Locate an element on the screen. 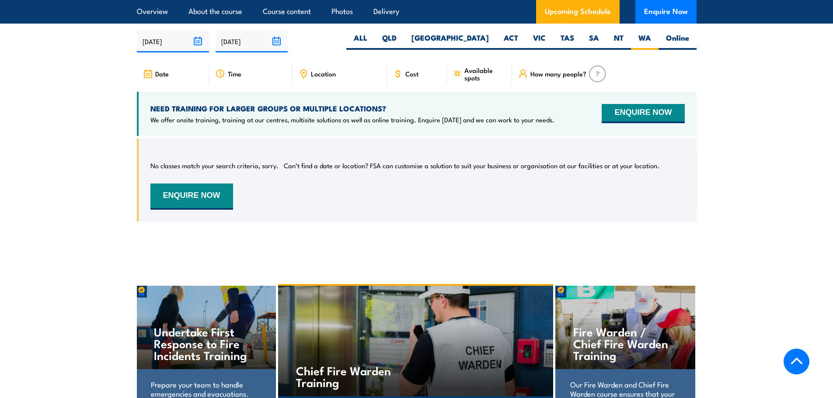 The width and height of the screenshot is (833, 398). h4: Fire Warden / Chief Fire Warden Training is located at coordinates (625, 343).